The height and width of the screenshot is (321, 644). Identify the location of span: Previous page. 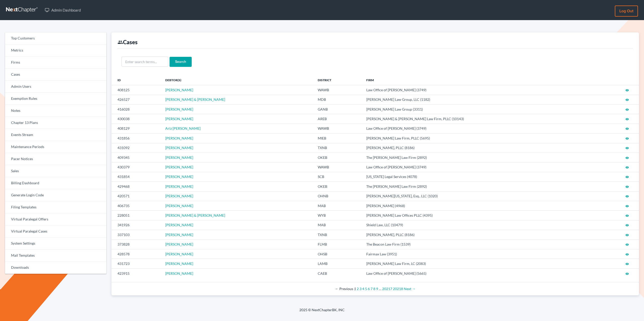
(344, 289).